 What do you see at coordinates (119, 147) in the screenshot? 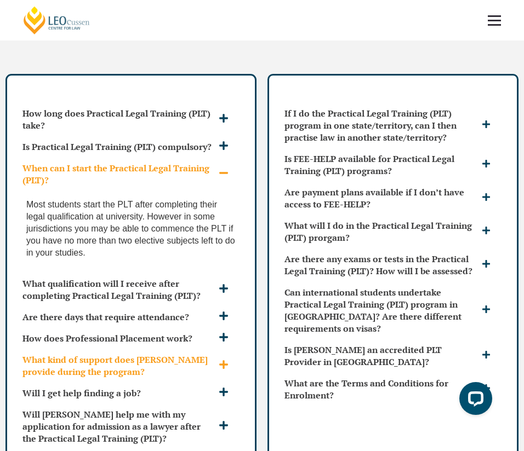
I see `h3: Is Practical Legal Training (PLT) compulsory?` at bounding box center [119, 147].